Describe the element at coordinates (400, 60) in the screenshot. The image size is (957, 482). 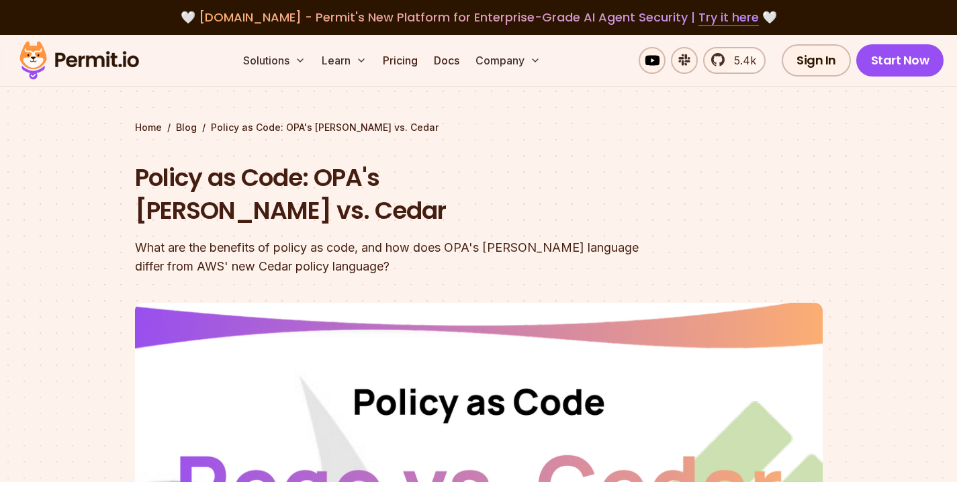
I see `a: Pricing` at that location.